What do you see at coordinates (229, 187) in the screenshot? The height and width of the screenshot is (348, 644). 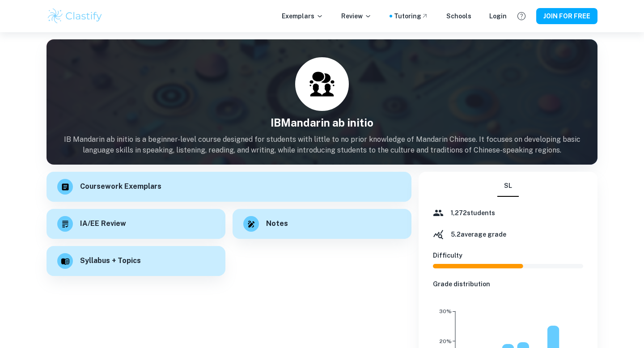 I see `a: Coursework Exemplars` at bounding box center [229, 187].